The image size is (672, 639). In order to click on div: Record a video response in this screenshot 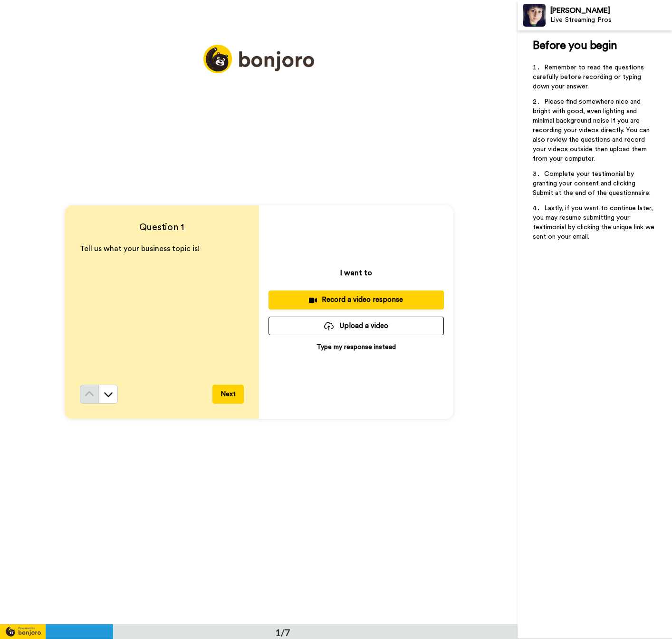, I will do `click(356, 299)`.